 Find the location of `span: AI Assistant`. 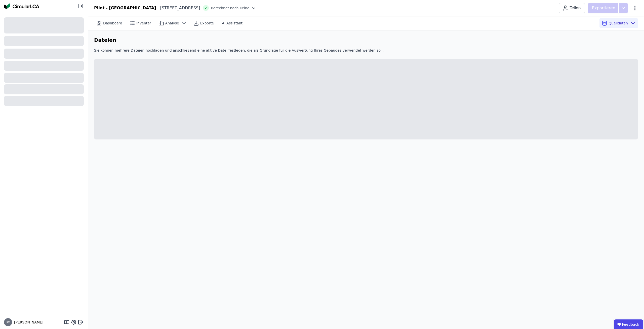

span: AI Assistant is located at coordinates (232, 23).